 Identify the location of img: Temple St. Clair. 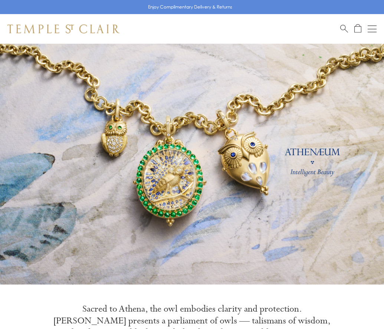
(63, 29).